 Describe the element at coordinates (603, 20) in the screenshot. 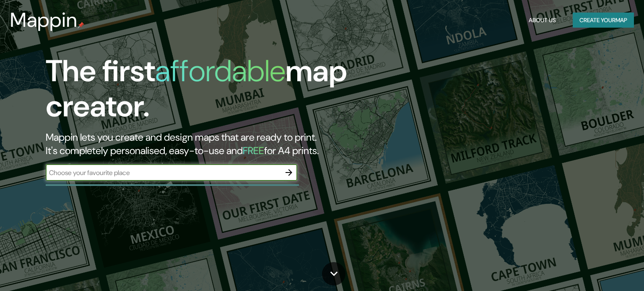

I see `button: Create yourmap` at that location.